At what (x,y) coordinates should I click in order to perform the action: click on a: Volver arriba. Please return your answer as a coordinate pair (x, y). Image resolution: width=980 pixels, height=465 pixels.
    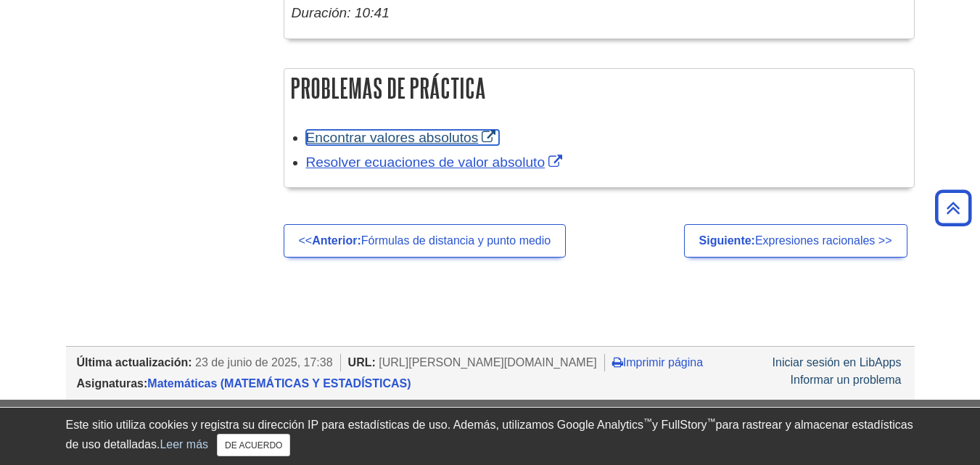
    Looking at the image, I should click on (953, 208).